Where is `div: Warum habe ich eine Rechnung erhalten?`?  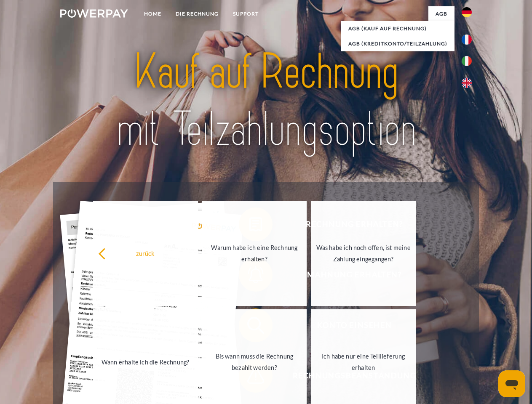 div: Warum habe ich eine Rechnung erhalten? is located at coordinates (254, 253).